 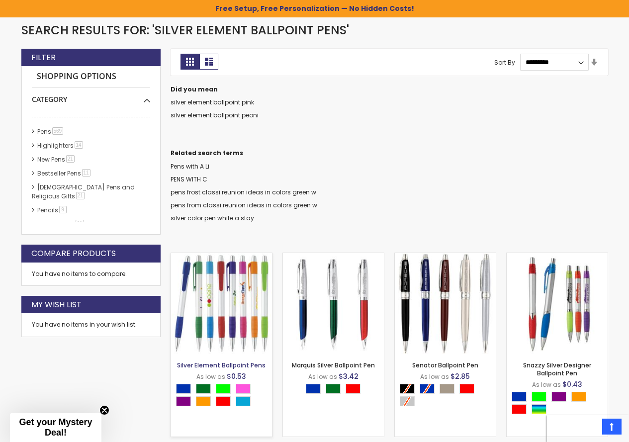 I want to click on div: You have no items to compare., so click(x=91, y=274).